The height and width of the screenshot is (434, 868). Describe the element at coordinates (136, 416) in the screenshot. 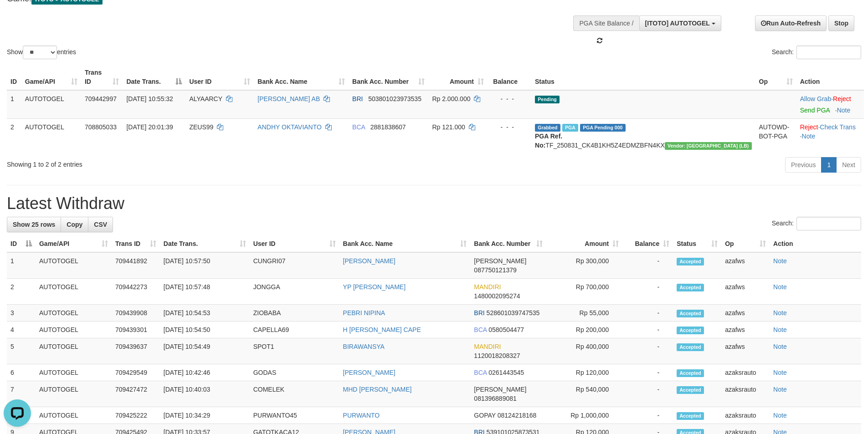

I see `td: 709425222` at that location.